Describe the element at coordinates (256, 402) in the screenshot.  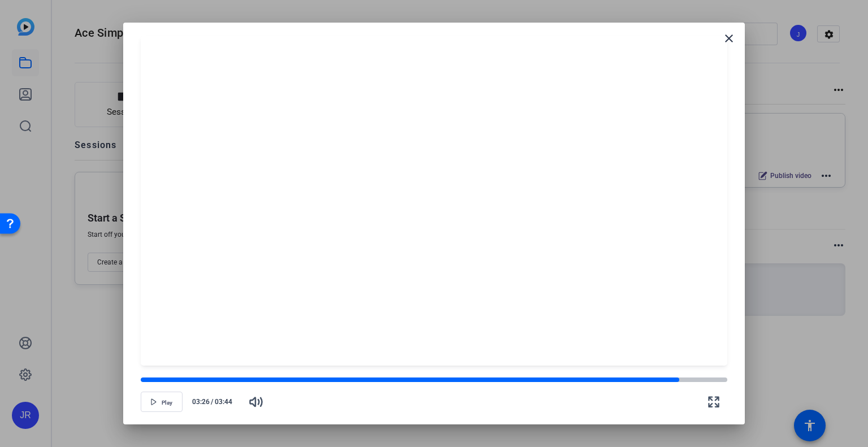
I see `button: Mute` at that location.